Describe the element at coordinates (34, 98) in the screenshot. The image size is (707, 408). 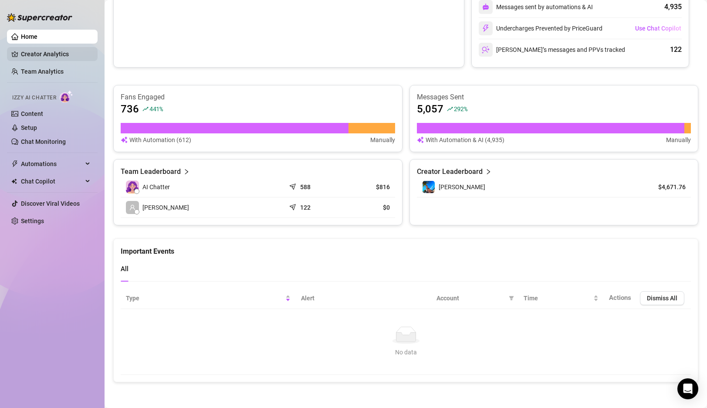
I see `span: Izzy AI Chatter` at that location.